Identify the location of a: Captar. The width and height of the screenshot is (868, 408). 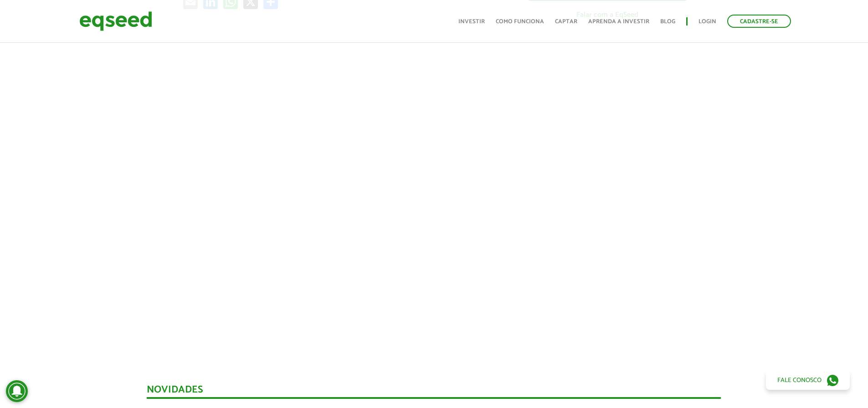
(565, 22).